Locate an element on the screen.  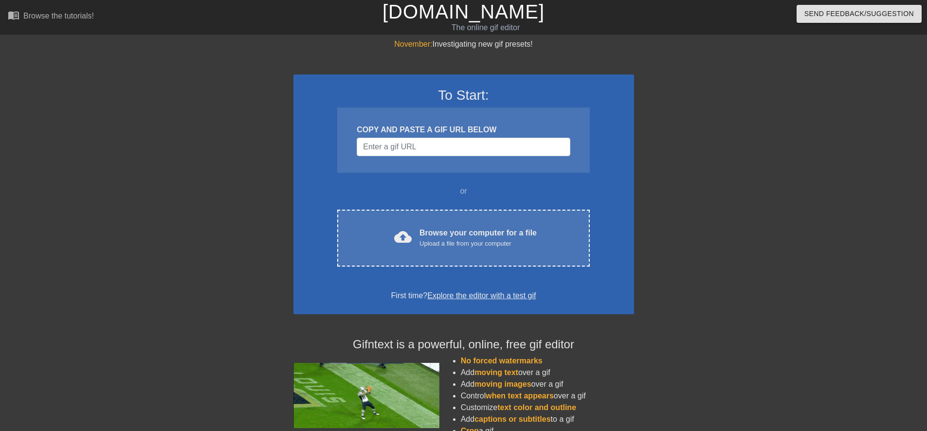
div: COPY AND PASTE A GIF URL BELOW is located at coordinates (463, 130).